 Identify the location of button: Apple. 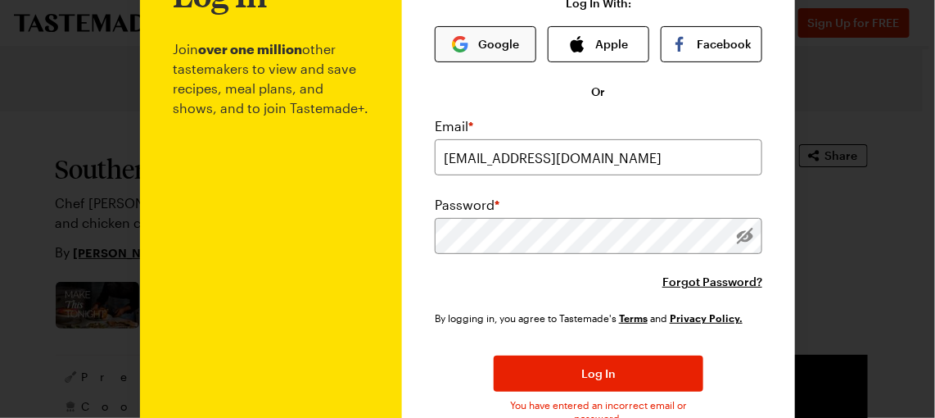
(599, 44).